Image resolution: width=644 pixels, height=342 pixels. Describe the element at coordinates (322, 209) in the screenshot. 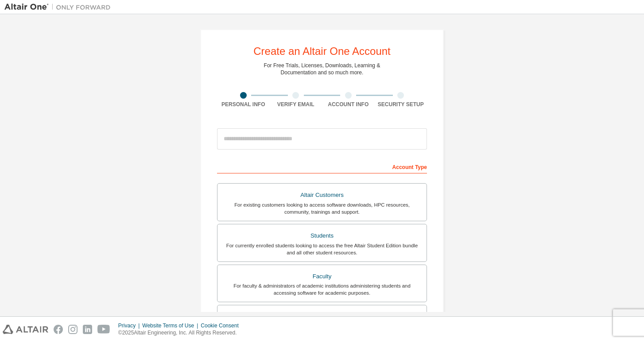

I see `div: For existing customers looking to access software downloads, HPC resources, community, trainings ...` at that location.